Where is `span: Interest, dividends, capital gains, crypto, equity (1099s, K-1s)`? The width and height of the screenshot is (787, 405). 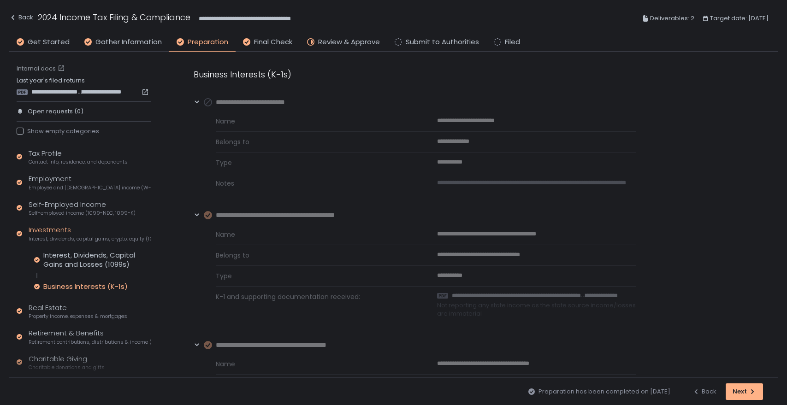 span: Interest, dividends, capital gains, crypto, equity (1099s, K-1s) is located at coordinates (89, 239).